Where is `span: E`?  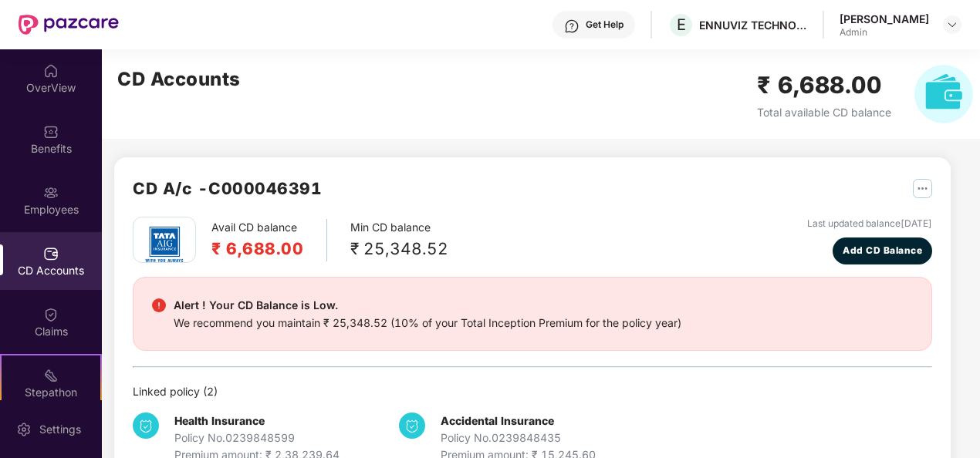 span: E is located at coordinates (682, 24).